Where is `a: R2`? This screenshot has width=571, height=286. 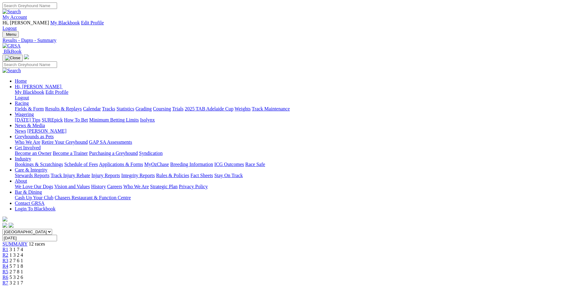 a: R2 is located at coordinates (5, 255).